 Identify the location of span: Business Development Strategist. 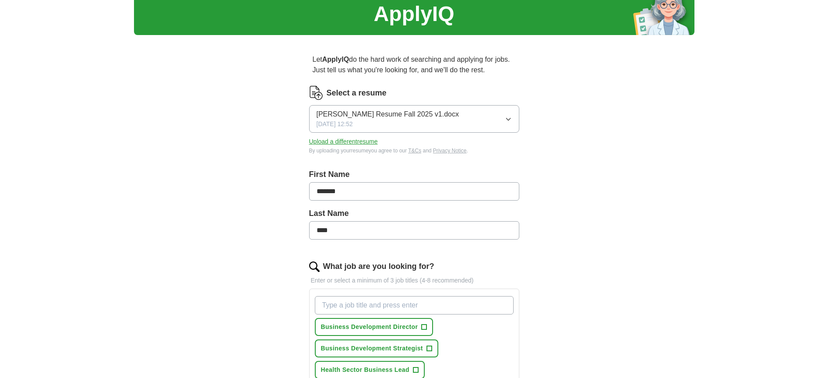
(372, 348).